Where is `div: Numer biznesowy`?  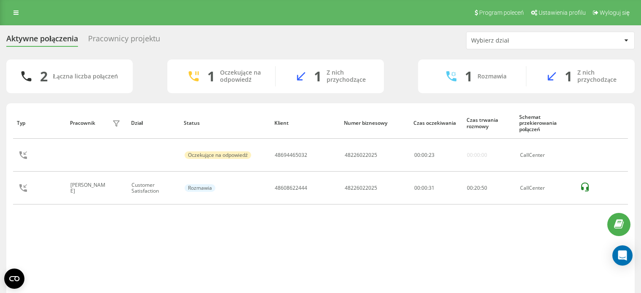 div: Numer biznesowy is located at coordinates (375, 123).